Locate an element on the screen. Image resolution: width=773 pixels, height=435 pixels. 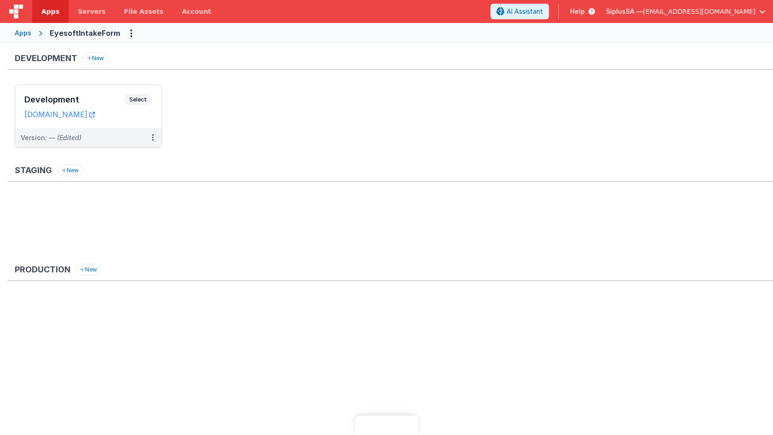
div: EyesoftIntakeForm is located at coordinates (85, 33).